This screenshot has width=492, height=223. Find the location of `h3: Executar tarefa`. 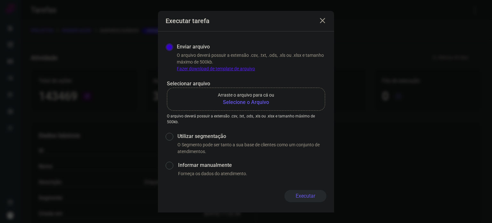

h3: Executar tarefa is located at coordinates (187, 21).